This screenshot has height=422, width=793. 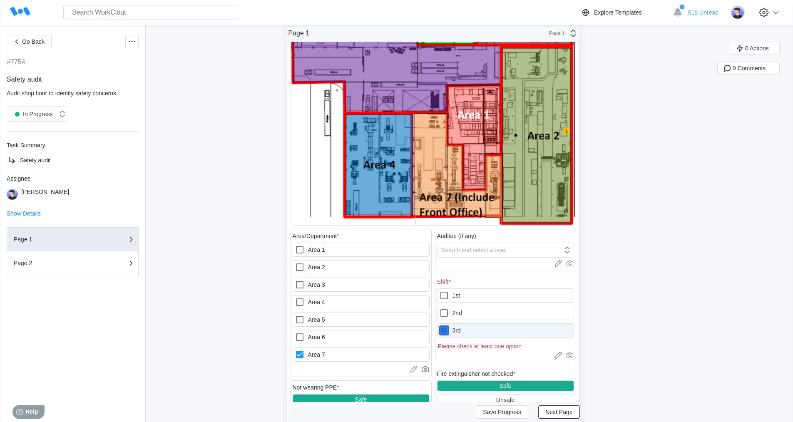 What do you see at coordinates (749, 68) in the screenshot?
I see `span: 0 Comments` at bounding box center [749, 68].